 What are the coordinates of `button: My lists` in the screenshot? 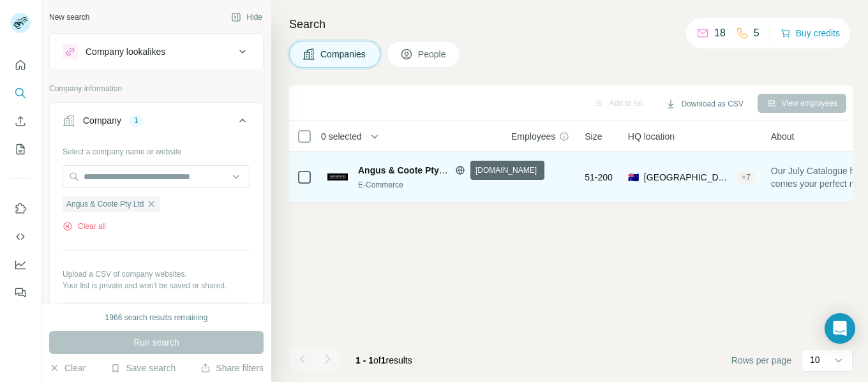 It's located at (20, 150).